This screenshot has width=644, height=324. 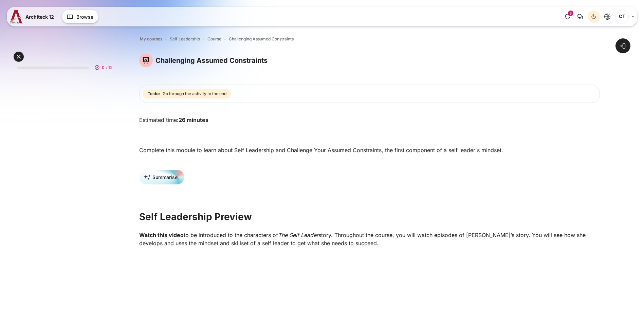 What do you see at coordinates (85, 17) in the screenshot?
I see `span: Browse` at bounding box center [85, 17].